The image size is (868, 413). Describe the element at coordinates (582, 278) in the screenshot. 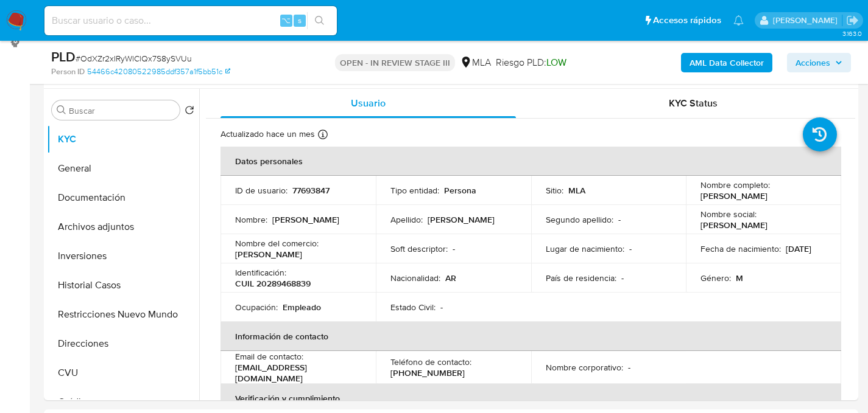

I see `p: País de residencia :` at that location.